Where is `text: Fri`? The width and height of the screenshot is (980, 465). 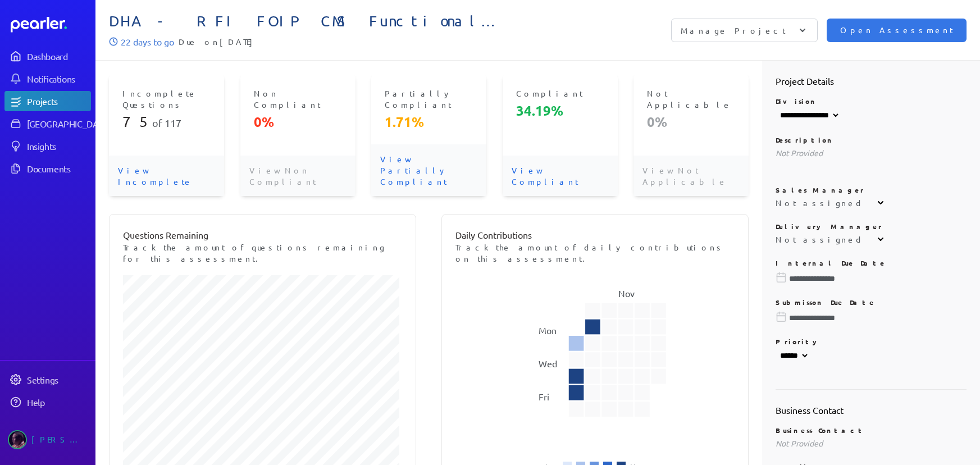 text: Fri is located at coordinates (544, 396).